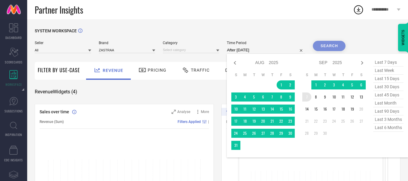 This screenshot has height=181, width=408. I want to click on span: DASHBOARD, so click(14, 37).